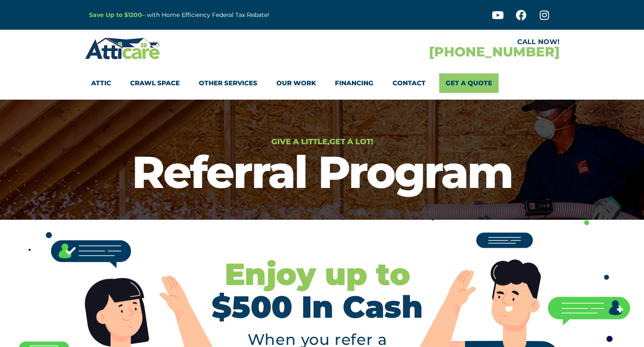  Describe the element at coordinates (228, 83) in the screenshot. I see `a: Other Services` at that location.